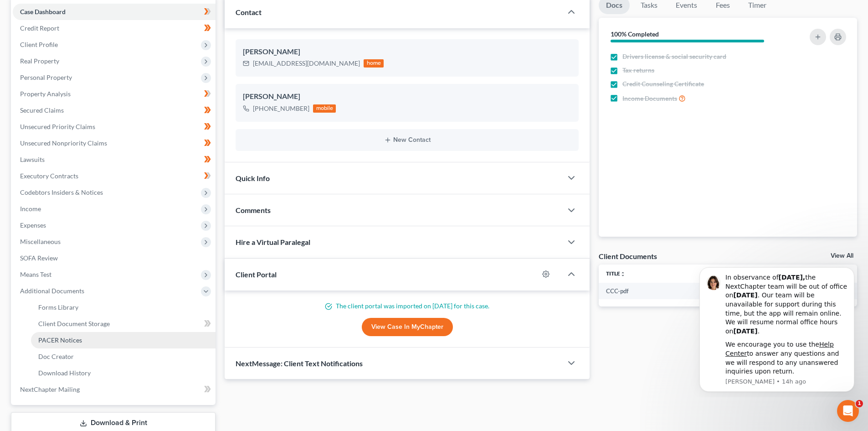 This screenshot has width=868, height=431. Describe the element at coordinates (114, 127) in the screenshot. I see `a: Unsecured Priority Claims` at that location.